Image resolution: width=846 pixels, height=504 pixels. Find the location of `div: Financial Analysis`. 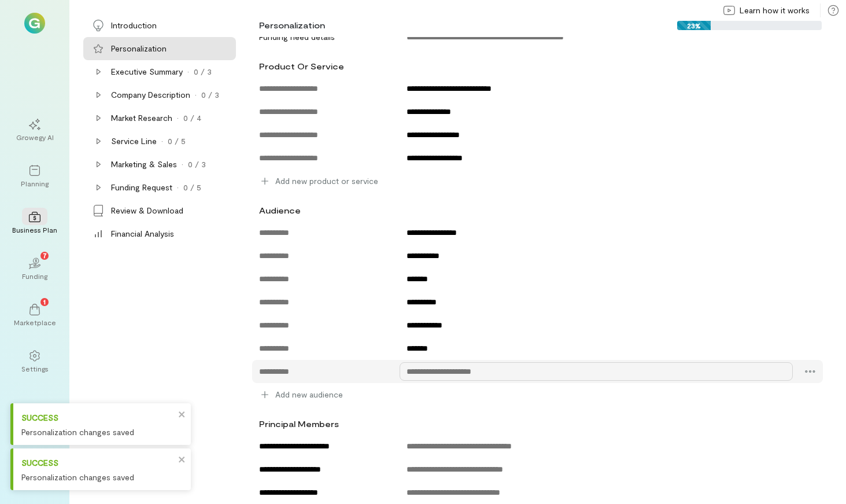

div: Financial Analysis is located at coordinates (143, 233).